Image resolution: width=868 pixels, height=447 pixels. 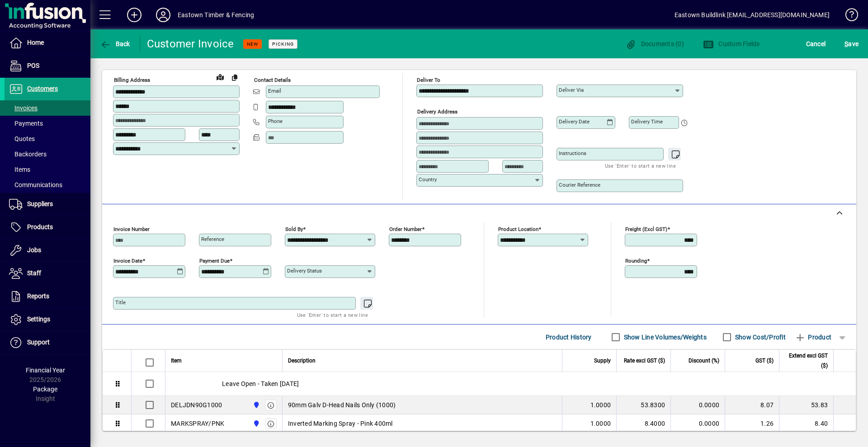 I want to click on mat-label: Freight (excl GST), so click(x=646, y=229).